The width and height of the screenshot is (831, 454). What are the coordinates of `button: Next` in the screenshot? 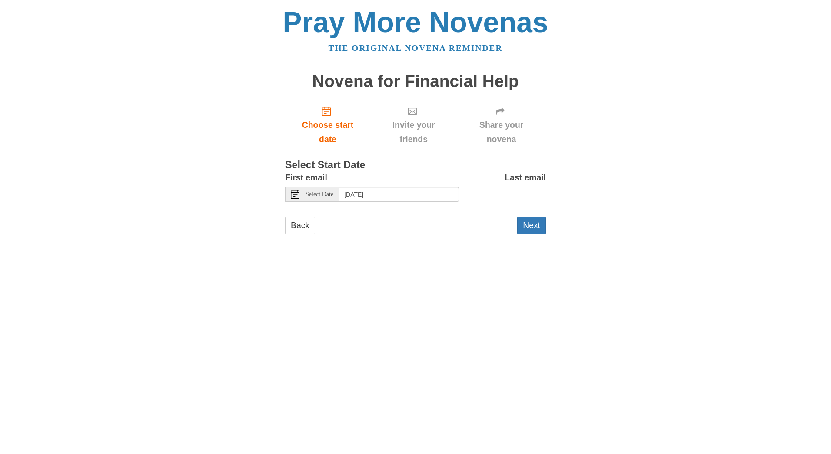 It's located at (531, 225).